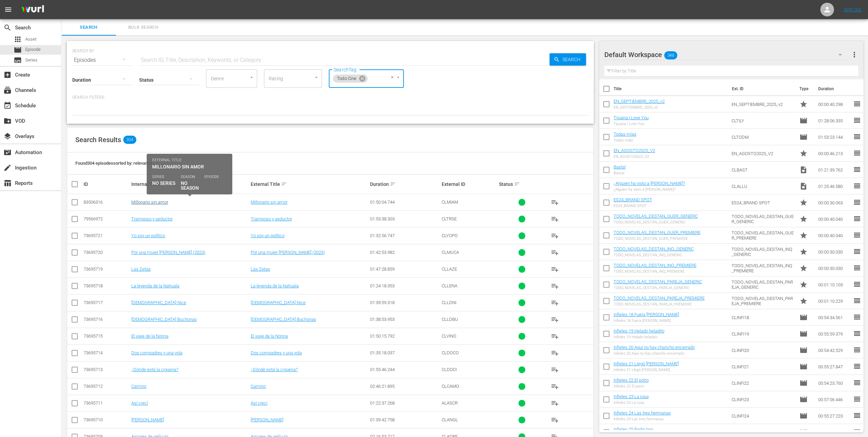  What do you see at coordinates (642, 418) in the screenshot?
I see `div: Infieles 24 Las tres hermanas` at bounding box center [642, 418].